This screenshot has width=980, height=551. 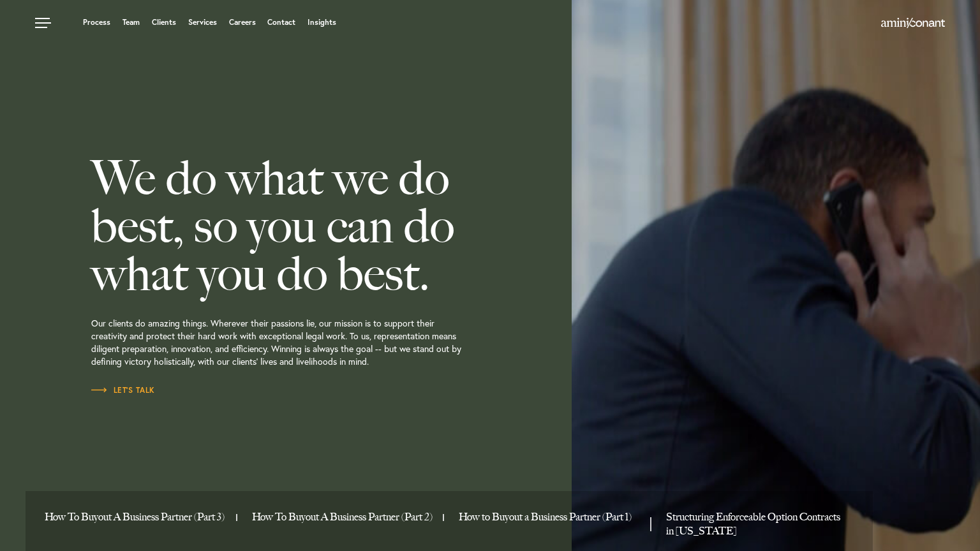 What do you see at coordinates (131, 22) in the screenshot?
I see `a: Team` at bounding box center [131, 22].